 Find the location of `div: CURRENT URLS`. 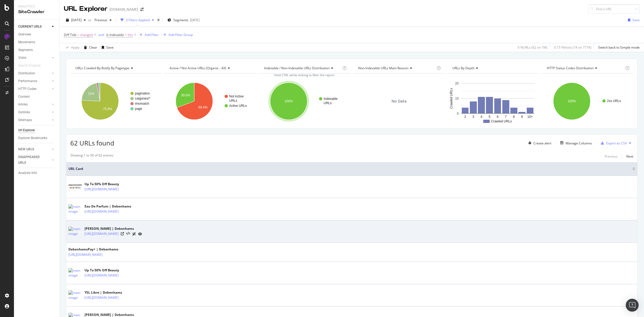

div: CURRENT URLS is located at coordinates (30, 27).